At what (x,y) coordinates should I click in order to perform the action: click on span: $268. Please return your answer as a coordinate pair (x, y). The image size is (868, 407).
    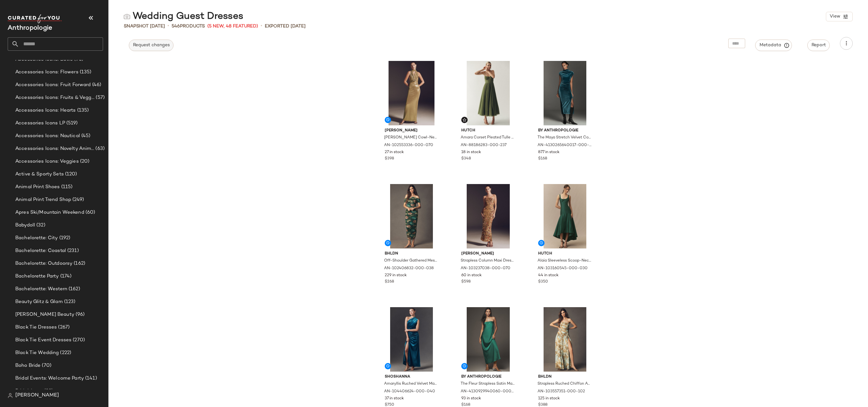
    Looking at the image, I should click on (389, 282).